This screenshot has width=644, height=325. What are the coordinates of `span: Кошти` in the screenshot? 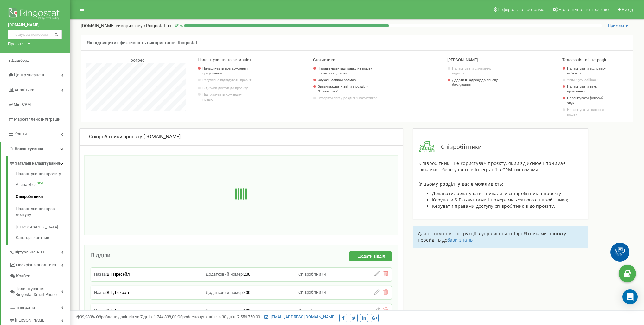 It's located at (20, 134).